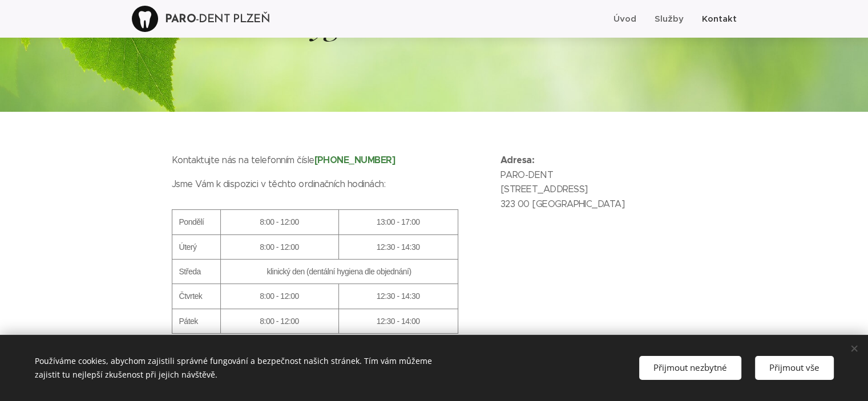  What do you see at coordinates (324, 165) in the screenshot?
I see `p: Kontaktujte nás na telefonním čísle` at bounding box center [324, 165].